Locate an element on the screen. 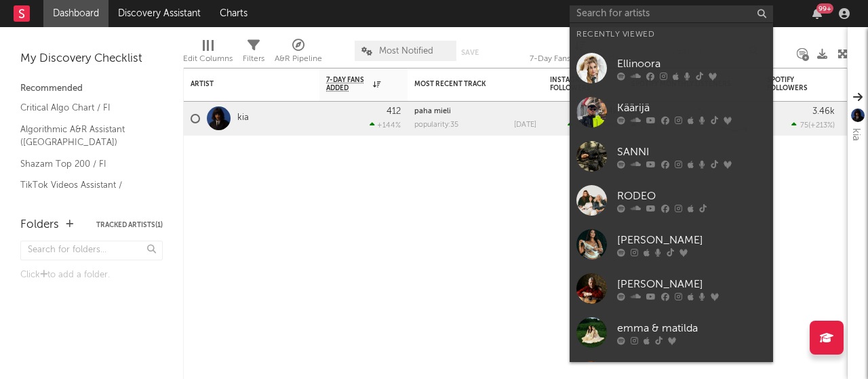 The height and width of the screenshot is (379, 868). div: Ellinoora is located at coordinates (691, 64).